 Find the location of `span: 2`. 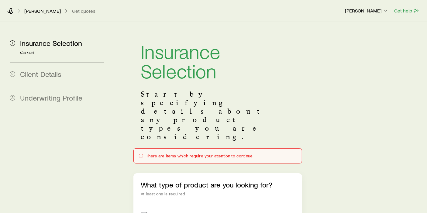

span: 2 is located at coordinates (12, 74).